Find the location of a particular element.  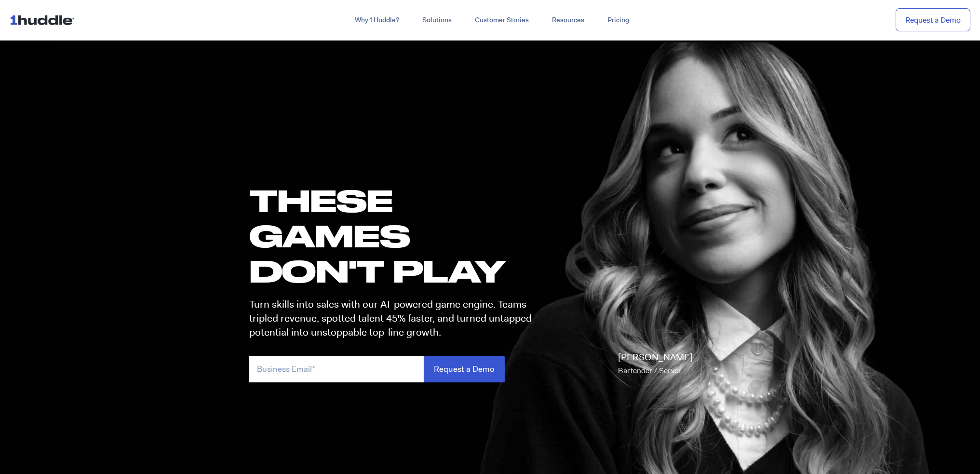

a: Resources is located at coordinates (568, 20).